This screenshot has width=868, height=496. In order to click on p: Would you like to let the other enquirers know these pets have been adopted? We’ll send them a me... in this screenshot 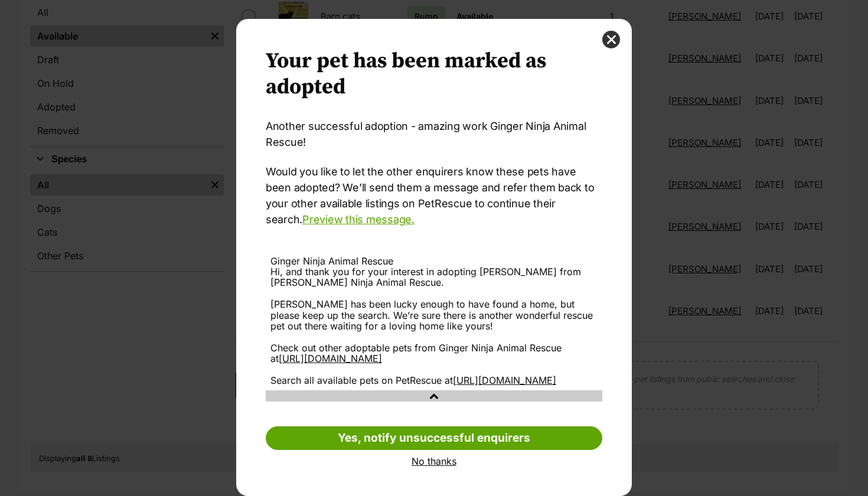, I will do `click(434, 195)`.